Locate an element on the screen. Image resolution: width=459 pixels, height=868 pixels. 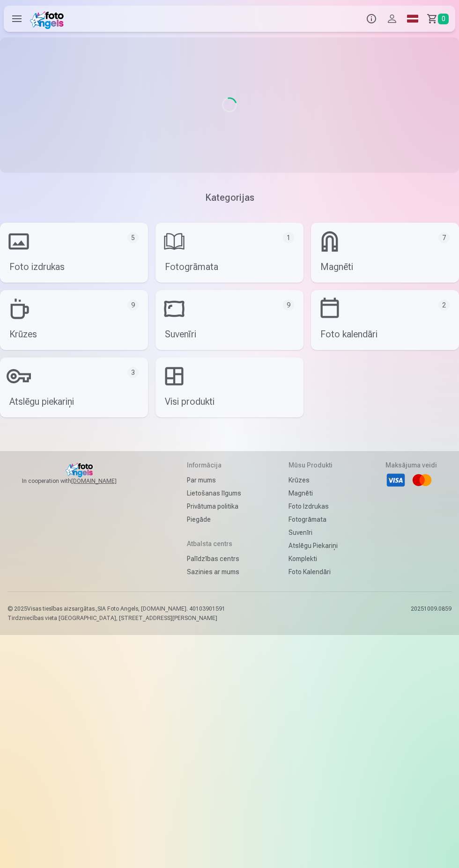
a: Par mums is located at coordinates (214, 480).